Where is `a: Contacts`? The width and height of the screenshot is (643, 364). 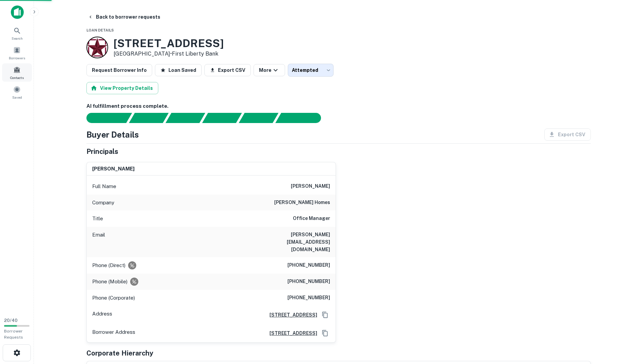
a: Contacts is located at coordinates (17, 73).